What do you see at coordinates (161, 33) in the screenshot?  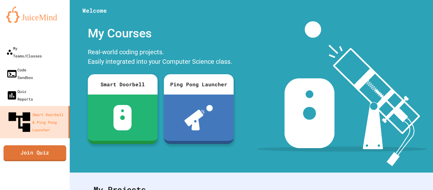 I see `div: My Courses` at bounding box center [161, 33].